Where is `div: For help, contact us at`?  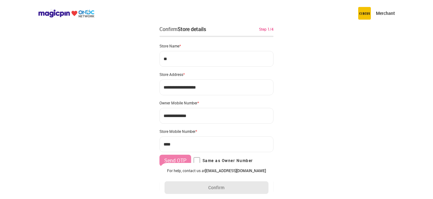 div: For help, contact us at is located at coordinates (216, 171).